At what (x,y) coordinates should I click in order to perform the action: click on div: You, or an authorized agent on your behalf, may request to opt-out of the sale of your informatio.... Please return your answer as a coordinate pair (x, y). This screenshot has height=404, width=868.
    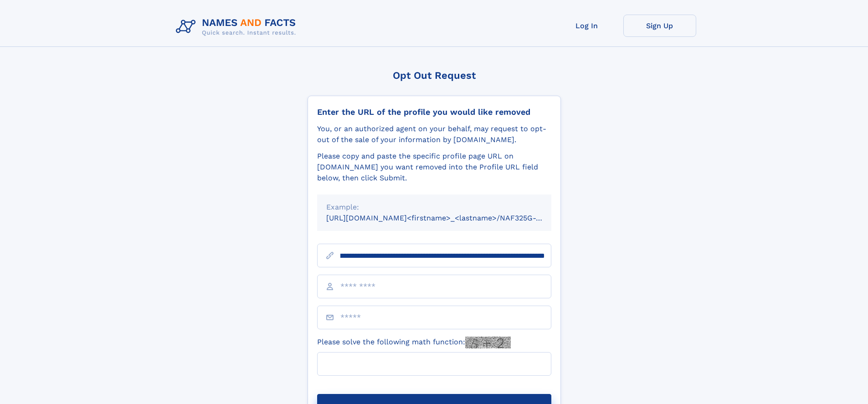
    Looking at the image, I should click on (435, 134).